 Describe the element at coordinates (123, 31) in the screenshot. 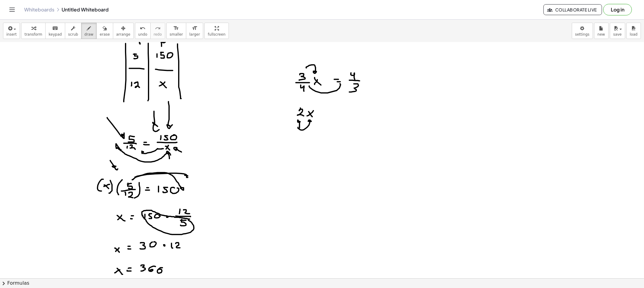

I see `button: arrange` at that location.